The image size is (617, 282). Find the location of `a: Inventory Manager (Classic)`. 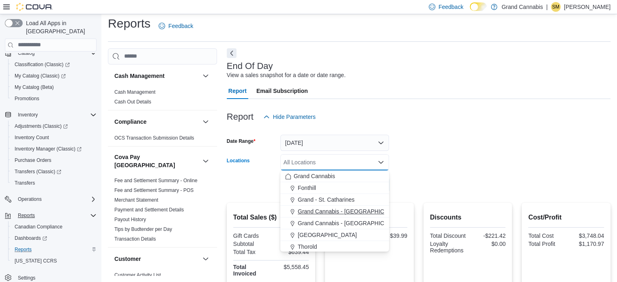

a: Inventory Manager (Classic) is located at coordinates (54, 149).